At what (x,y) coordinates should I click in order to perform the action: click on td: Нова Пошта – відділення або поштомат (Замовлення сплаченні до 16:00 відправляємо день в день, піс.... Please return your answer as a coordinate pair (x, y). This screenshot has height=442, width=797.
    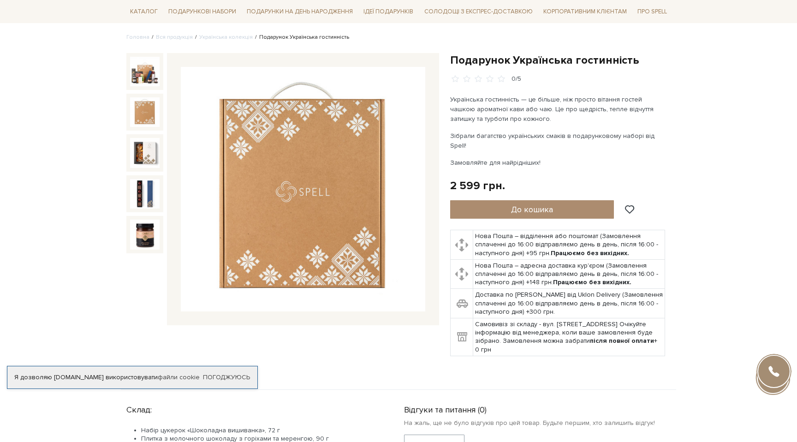
    Looking at the image, I should click on (569, 245).